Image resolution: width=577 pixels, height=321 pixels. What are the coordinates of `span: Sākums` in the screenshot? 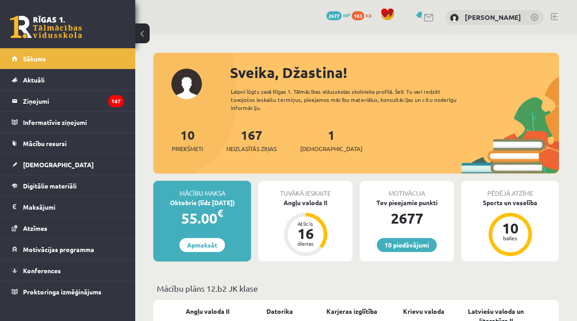 It's located at (34, 59).